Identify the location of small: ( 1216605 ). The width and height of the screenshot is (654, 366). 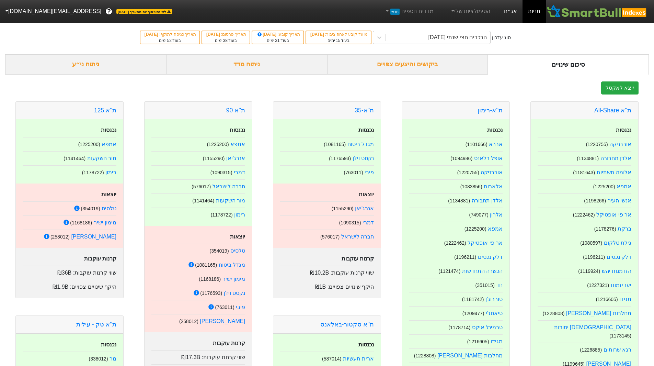
(478, 341).